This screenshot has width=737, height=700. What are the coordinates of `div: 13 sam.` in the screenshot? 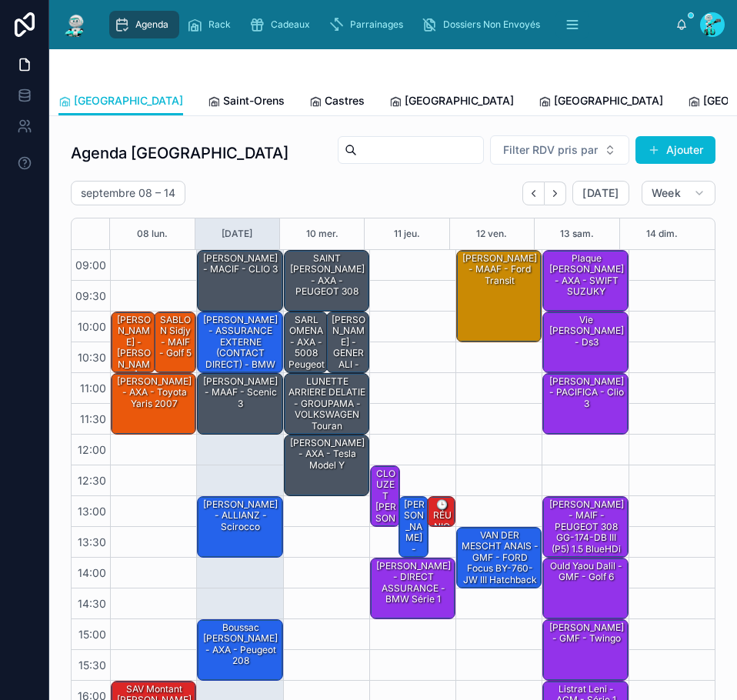 It's located at (577, 234).